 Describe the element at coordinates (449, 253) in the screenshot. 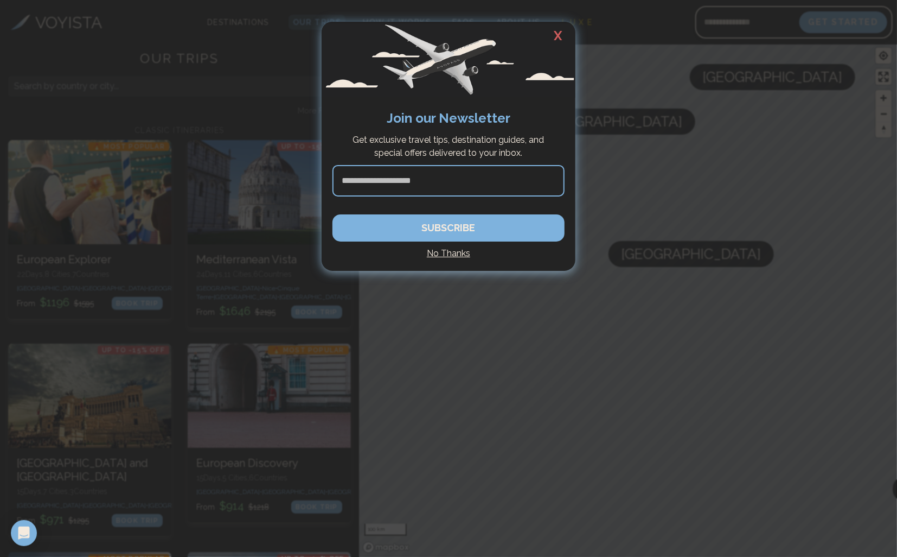

I see `h4: No Thanks` at that location.